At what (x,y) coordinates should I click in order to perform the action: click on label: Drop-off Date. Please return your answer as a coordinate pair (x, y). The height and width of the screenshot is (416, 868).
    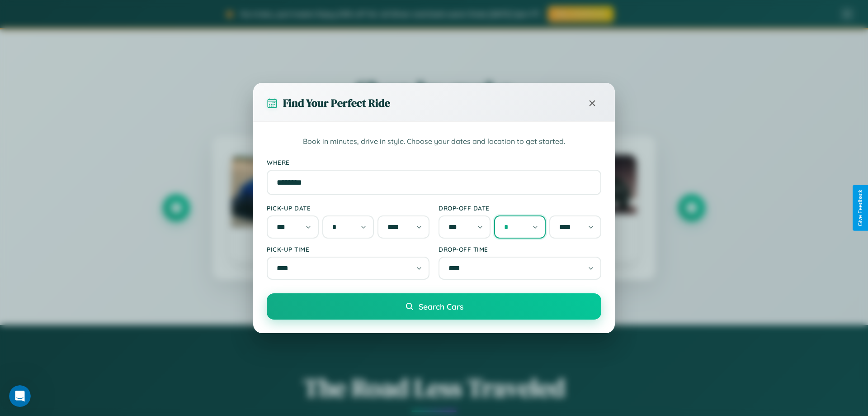
    Looking at the image, I should click on (520, 208).